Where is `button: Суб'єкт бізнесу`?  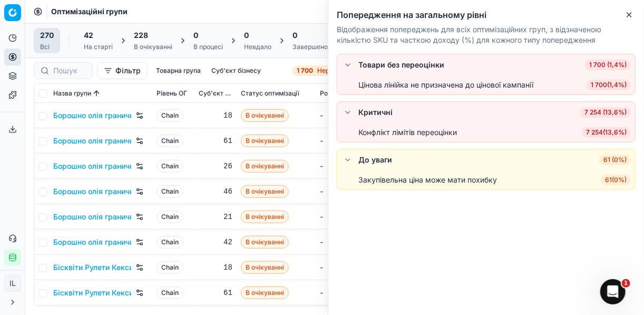 button: Суб'єкт бізнесу is located at coordinates (236, 70).